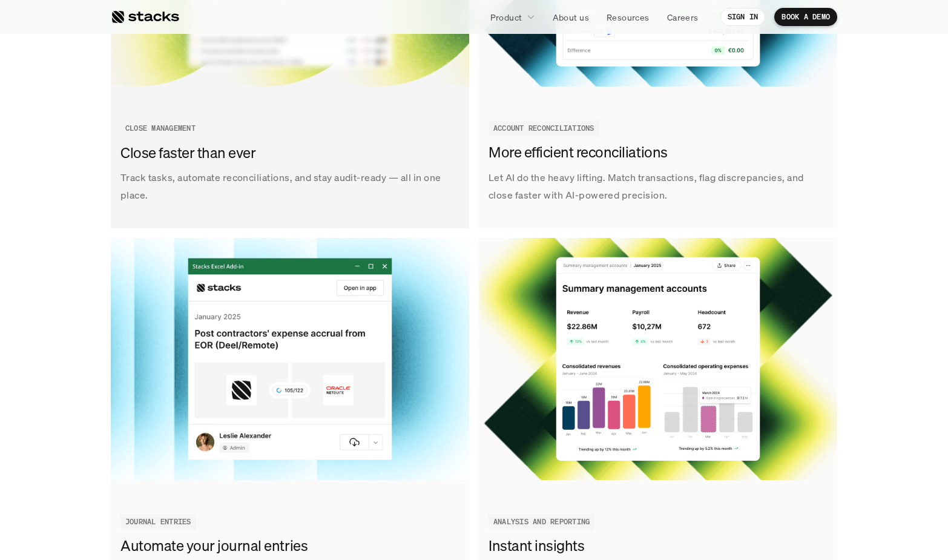 The width and height of the screenshot is (948, 560). What do you see at coordinates (158, 522) in the screenshot?
I see `h2: JOURNAL ENTRIES` at bounding box center [158, 522].